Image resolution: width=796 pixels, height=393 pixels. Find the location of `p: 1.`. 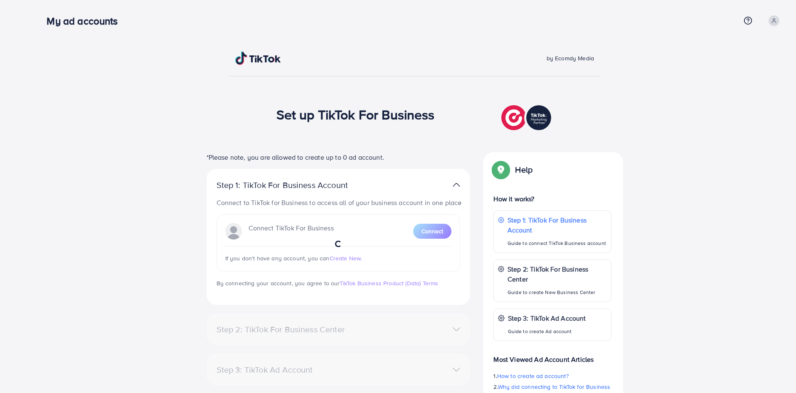

p: 1. is located at coordinates (553, 376).